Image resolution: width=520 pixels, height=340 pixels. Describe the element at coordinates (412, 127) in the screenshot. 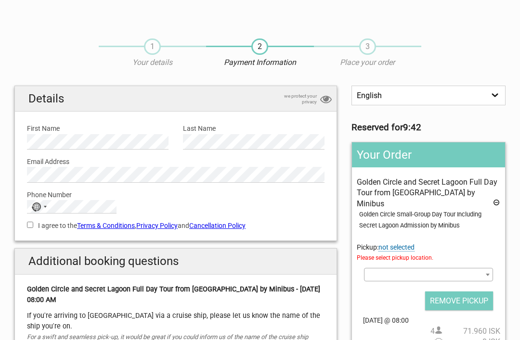

I see `strong: 9:42` at that location.